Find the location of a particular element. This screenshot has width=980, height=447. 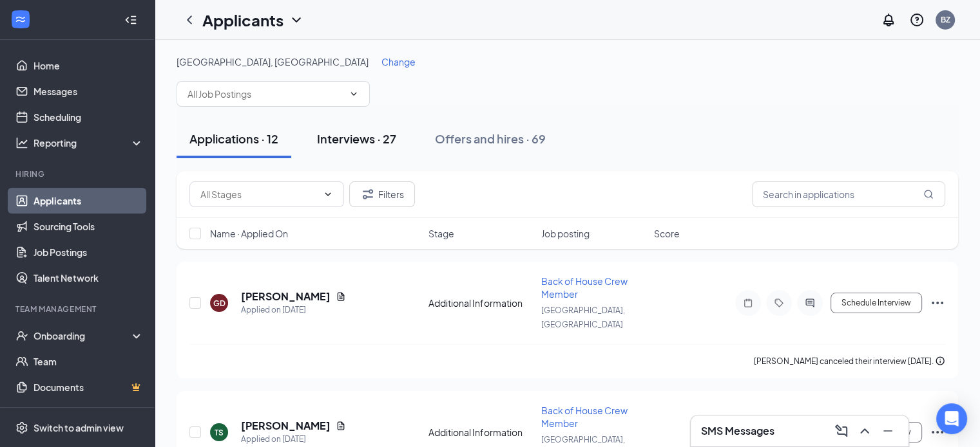

div: BZ is located at coordinates (945, 19).